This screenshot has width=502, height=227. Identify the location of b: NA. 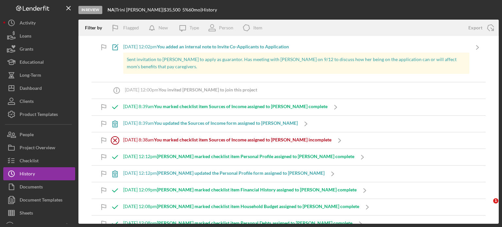
(111, 9).